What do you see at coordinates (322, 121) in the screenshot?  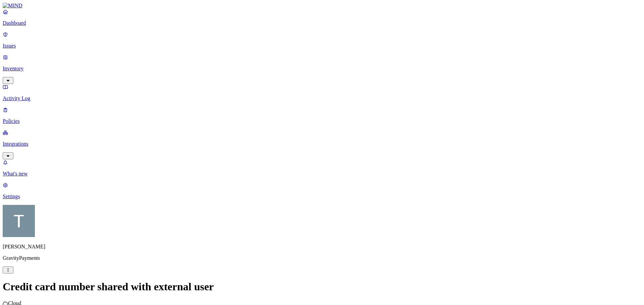 I see `p: Policies` at bounding box center [322, 121].